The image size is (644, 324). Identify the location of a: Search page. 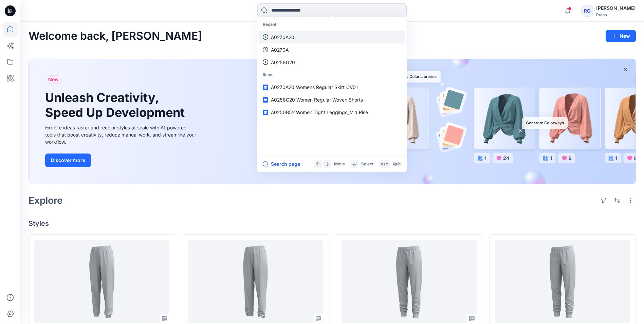
(281, 164).